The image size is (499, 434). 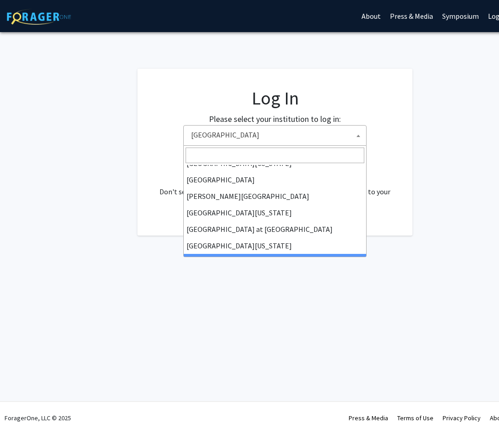 I want to click on label: Please select your institution to log in:, so click(x=275, y=119).